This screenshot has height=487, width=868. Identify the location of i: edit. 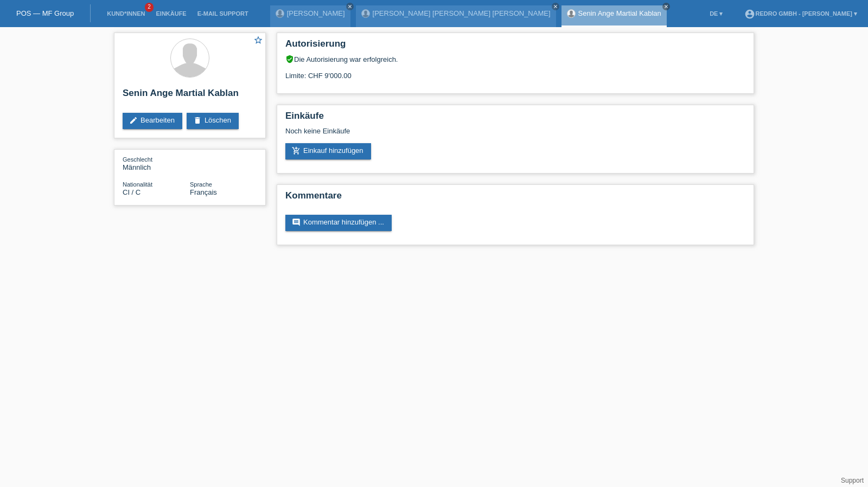
(134, 121).